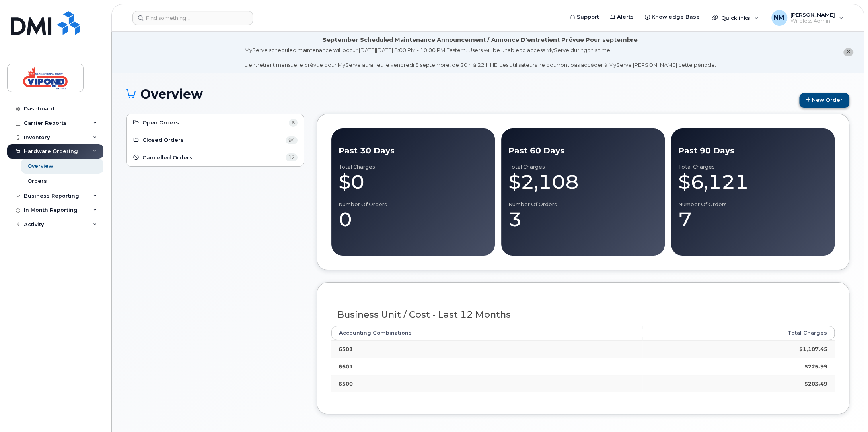 The image size is (868, 432). What do you see at coordinates (460, 94) in the screenshot?
I see `h1: Overview` at bounding box center [460, 94].